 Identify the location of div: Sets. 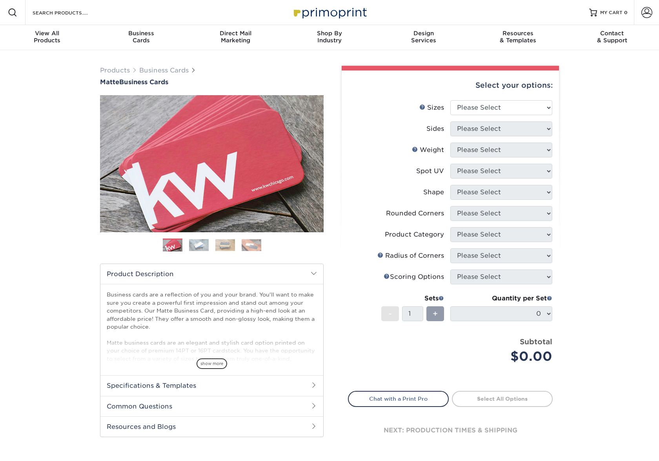
(412, 299).